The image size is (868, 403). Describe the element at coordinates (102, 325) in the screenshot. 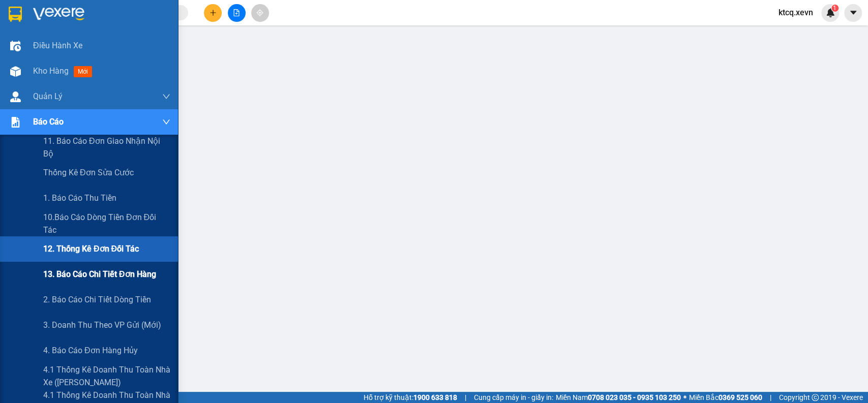

I see `span: 3. Doanh Thu theo VP Gửi (mới)` at that location.